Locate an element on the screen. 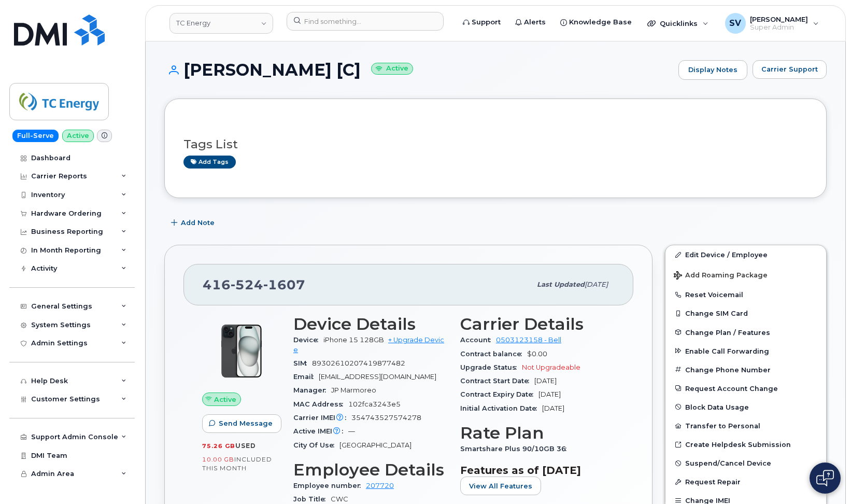 This screenshot has height=504, width=851. span: $0.00 is located at coordinates (537, 353).